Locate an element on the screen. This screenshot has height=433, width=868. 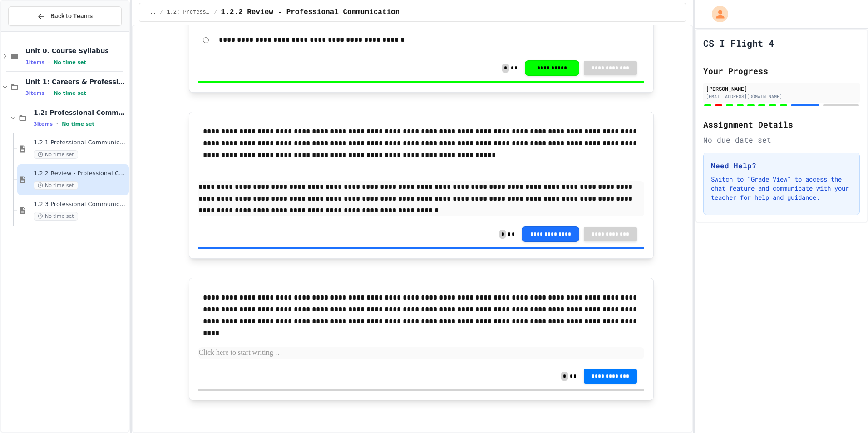
span: Unit 1: Careers & Professionalism is located at coordinates (76, 82).